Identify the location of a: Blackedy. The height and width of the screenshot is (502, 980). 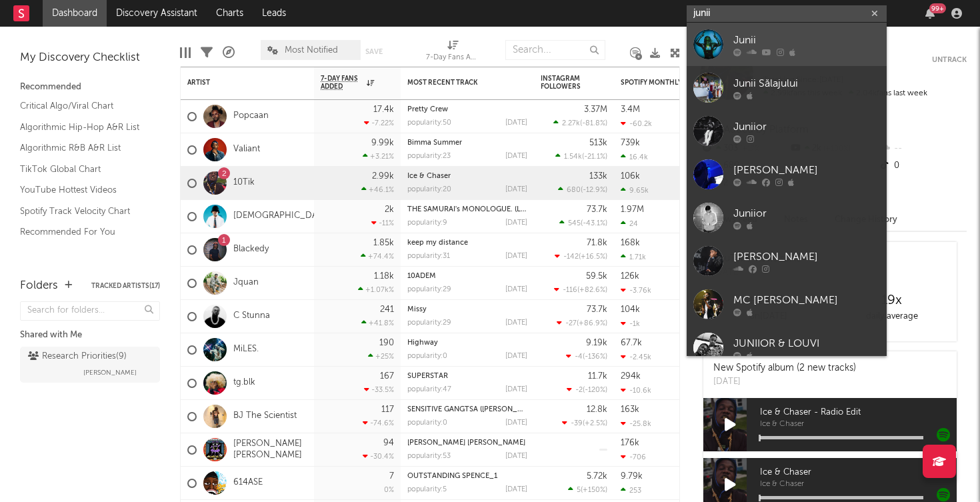
(251, 249).